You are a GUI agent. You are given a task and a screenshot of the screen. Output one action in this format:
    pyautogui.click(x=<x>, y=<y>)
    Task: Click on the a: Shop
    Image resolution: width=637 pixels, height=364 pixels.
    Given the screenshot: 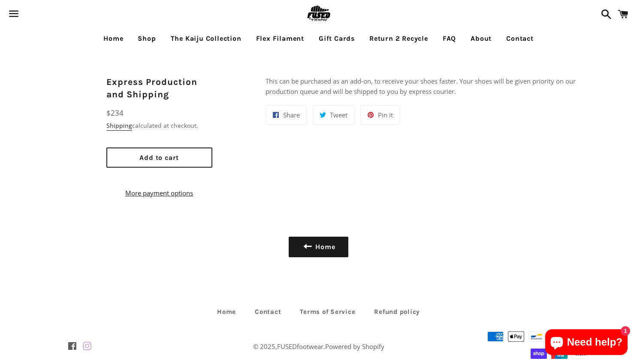 What is the action you would take?
    pyautogui.click(x=147, y=38)
    